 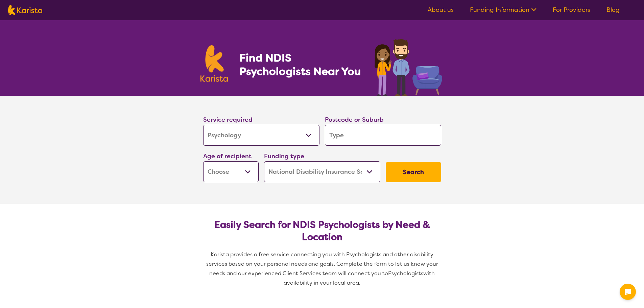 I want to click on button: Search, so click(x=414, y=172).